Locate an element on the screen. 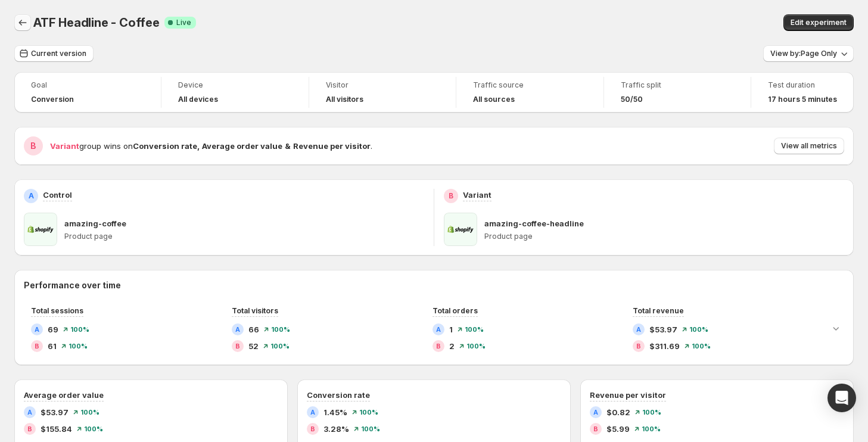 This screenshot has height=442, width=868. span: 3.28% is located at coordinates (336, 429).